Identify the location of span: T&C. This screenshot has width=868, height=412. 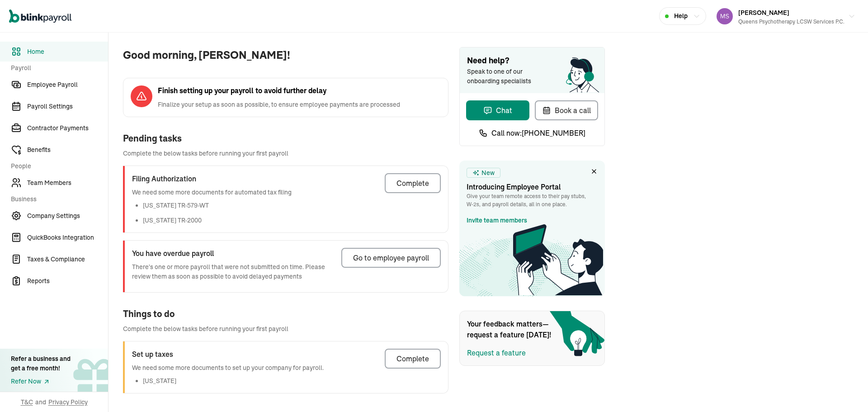
(27, 402).